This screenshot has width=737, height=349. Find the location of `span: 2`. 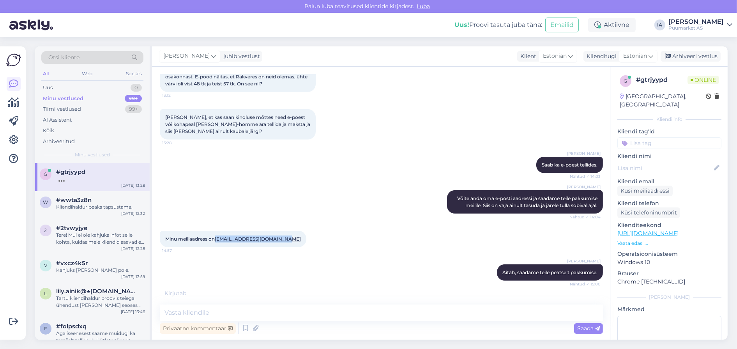

span: 2 is located at coordinates (46, 230).